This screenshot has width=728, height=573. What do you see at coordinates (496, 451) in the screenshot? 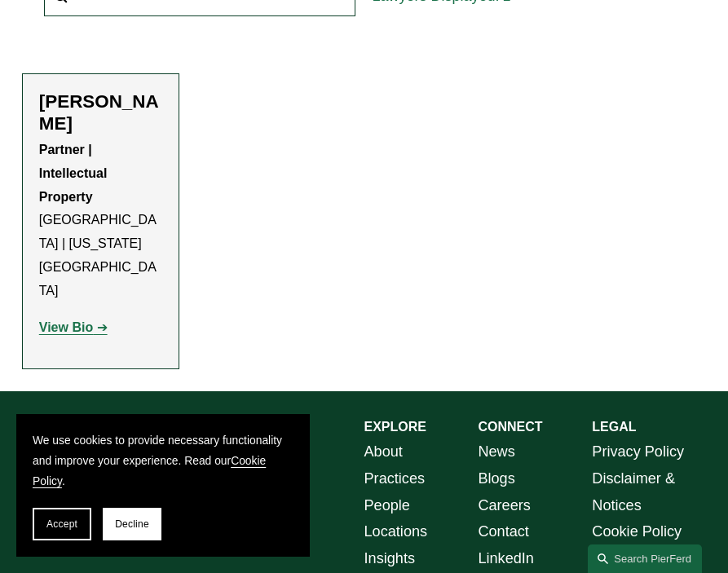
I see `a: News` at bounding box center [496, 451].